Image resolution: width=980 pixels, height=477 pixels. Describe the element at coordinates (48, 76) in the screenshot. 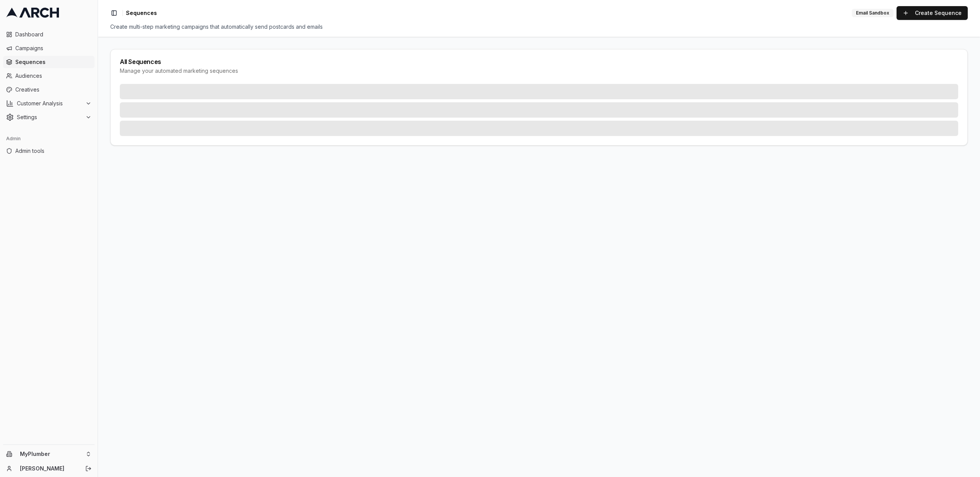

I see `a: Audiences` at that location.